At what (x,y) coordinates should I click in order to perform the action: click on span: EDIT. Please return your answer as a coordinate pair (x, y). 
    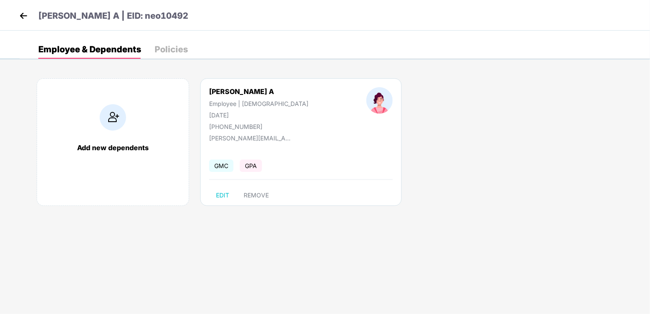
    Looking at the image, I should click on (222, 195).